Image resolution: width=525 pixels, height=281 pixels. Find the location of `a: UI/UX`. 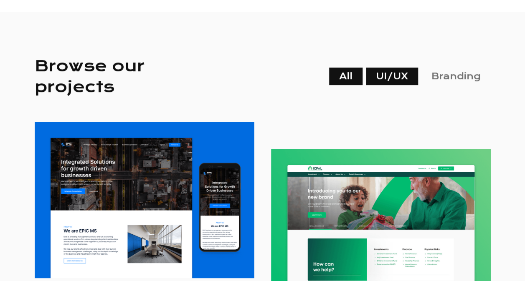

a: UI/UX is located at coordinates (392, 76).